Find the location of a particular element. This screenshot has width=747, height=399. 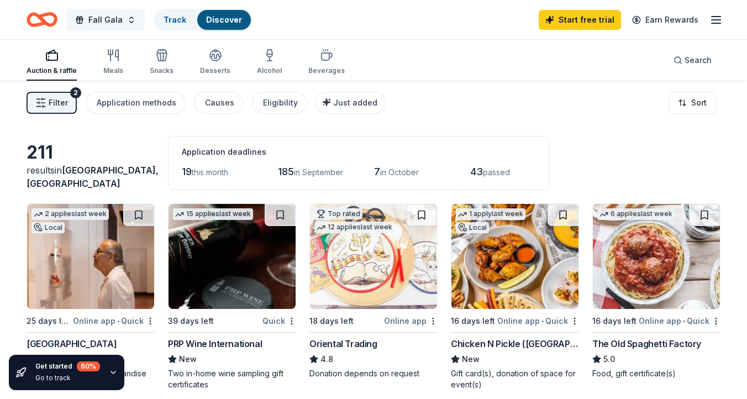

img: Image for PRP Wine International is located at coordinates (232, 256).